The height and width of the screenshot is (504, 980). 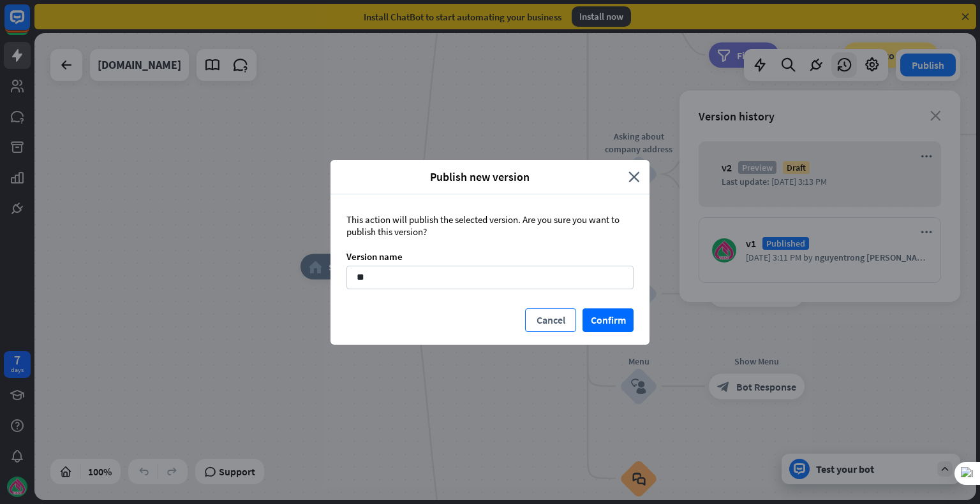 I want to click on div: This action will publish the selected version. Are you sure you want to publish this version?, so click(x=490, y=226).